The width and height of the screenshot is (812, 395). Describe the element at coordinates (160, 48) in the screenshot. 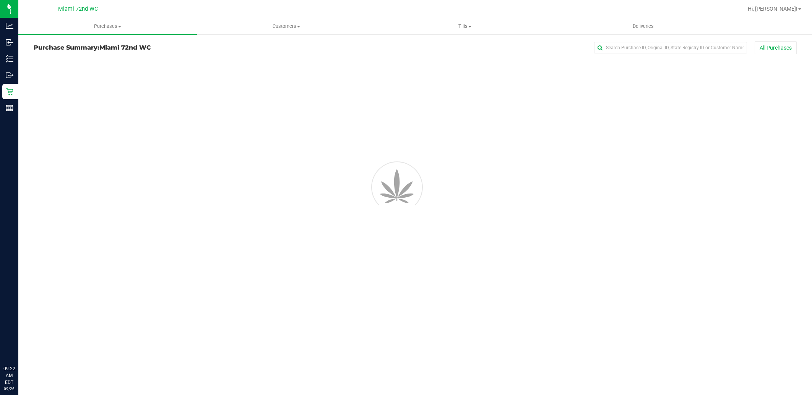

I see `h3: Purchase Summary:` at that location.